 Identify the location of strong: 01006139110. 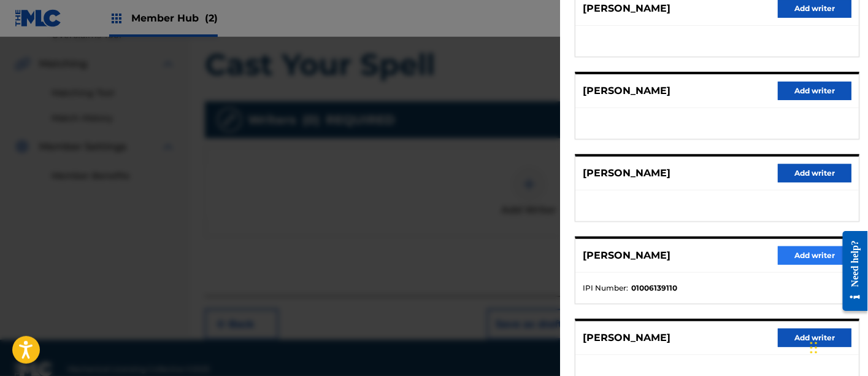
(654, 288).